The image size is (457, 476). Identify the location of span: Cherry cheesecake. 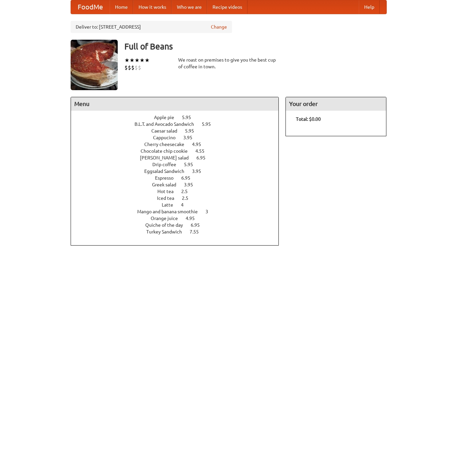
(168, 144).